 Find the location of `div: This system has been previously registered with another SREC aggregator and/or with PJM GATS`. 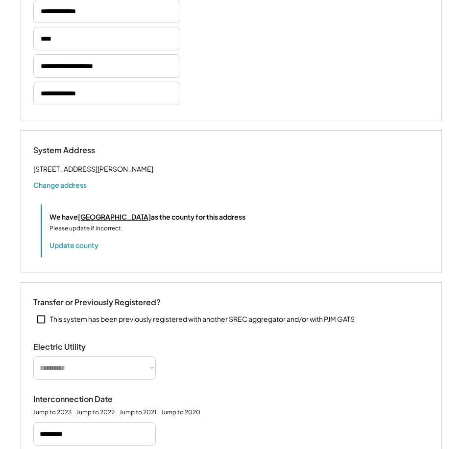

div: This system has been previously registered with another SREC aggregator and/or with PJM GATS is located at coordinates (202, 320).